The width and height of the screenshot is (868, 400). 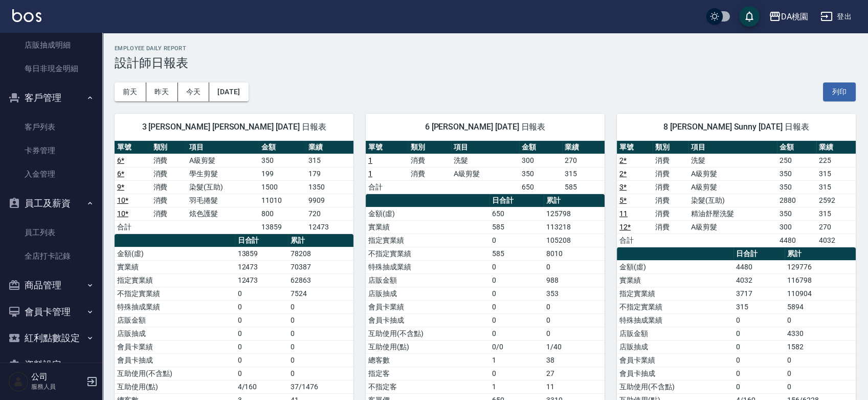 What do you see at coordinates (836, 16) in the screenshot?
I see `button: 登出` at bounding box center [836, 16].